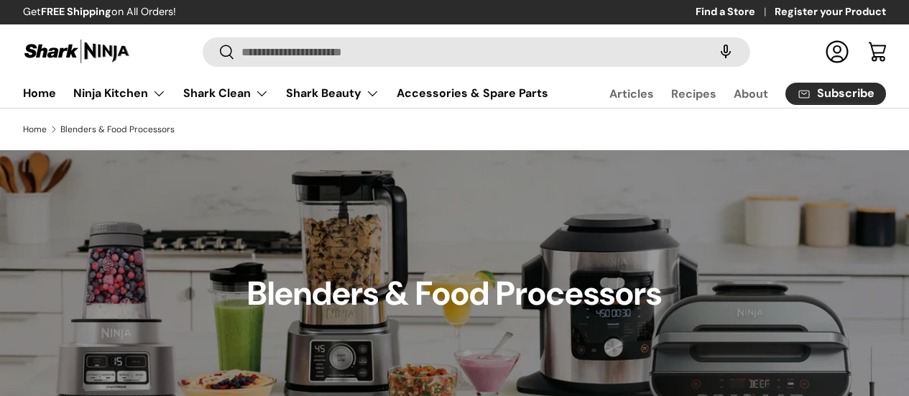 The height and width of the screenshot is (396, 909). I want to click on span: Subscribe, so click(845, 93).